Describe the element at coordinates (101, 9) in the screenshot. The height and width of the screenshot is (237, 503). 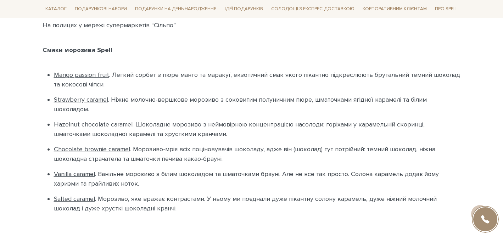
I see `span: Подарункові набори` at that location.